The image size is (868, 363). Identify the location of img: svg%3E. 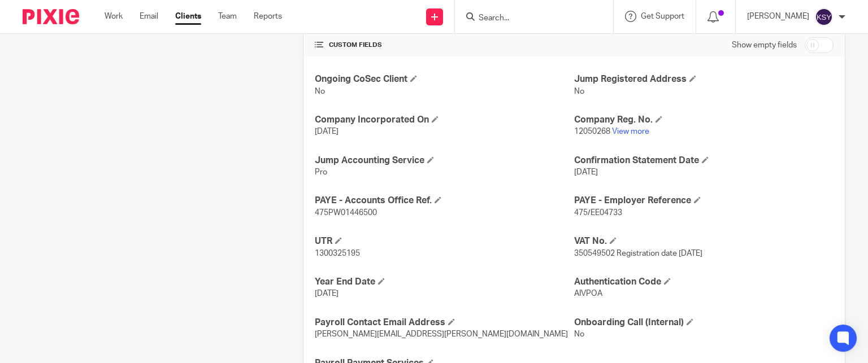
(824, 17).